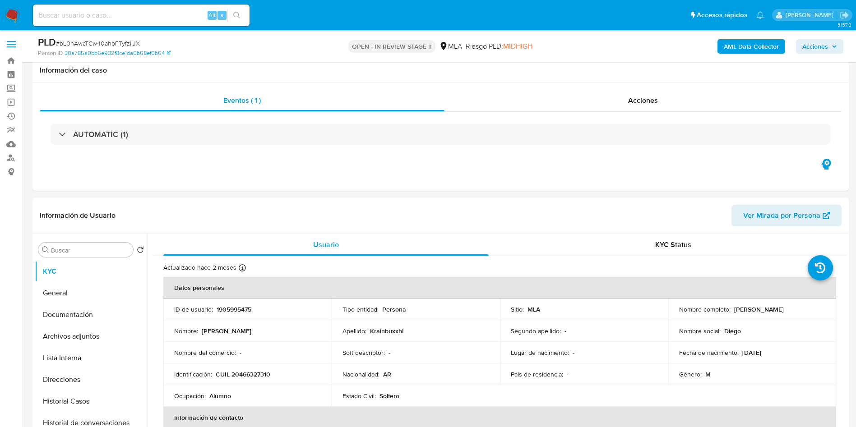 This screenshot has height=427, width=856. I want to click on a: Salir, so click(844, 15).